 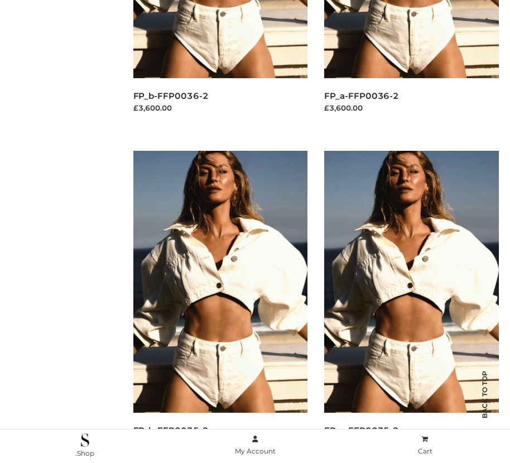 I want to click on img: .Shop, so click(x=85, y=440).